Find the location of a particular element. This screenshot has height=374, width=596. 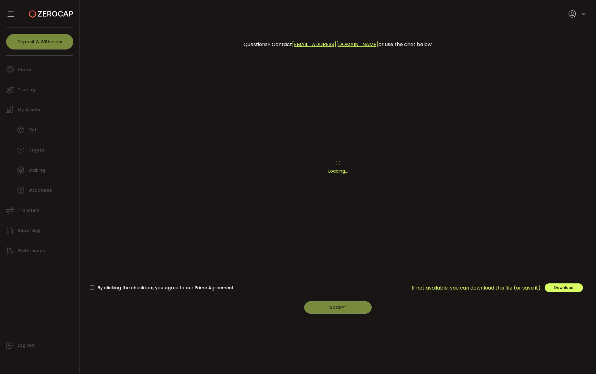

span: By clicking the checkbox, you agree to our Prime Agreement is located at coordinates (164, 288).